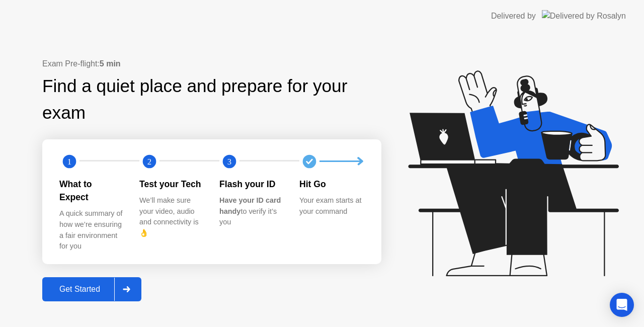 This screenshot has width=644, height=327. What do you see at coordinates (513, 16) in the screenshot?
I see `div: Delivered by` at bounding box center [513, 16].